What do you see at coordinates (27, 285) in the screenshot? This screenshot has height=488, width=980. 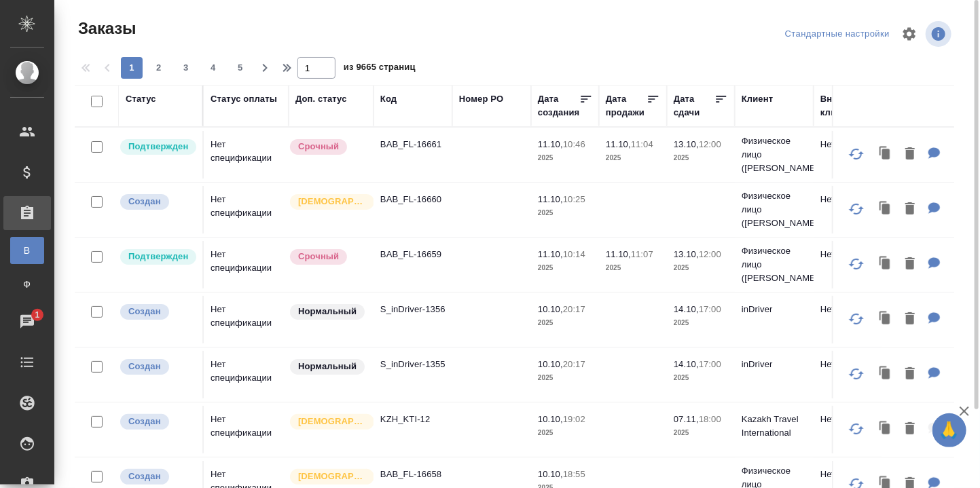 I see `span: Ф` at bounding box center [27, 285].